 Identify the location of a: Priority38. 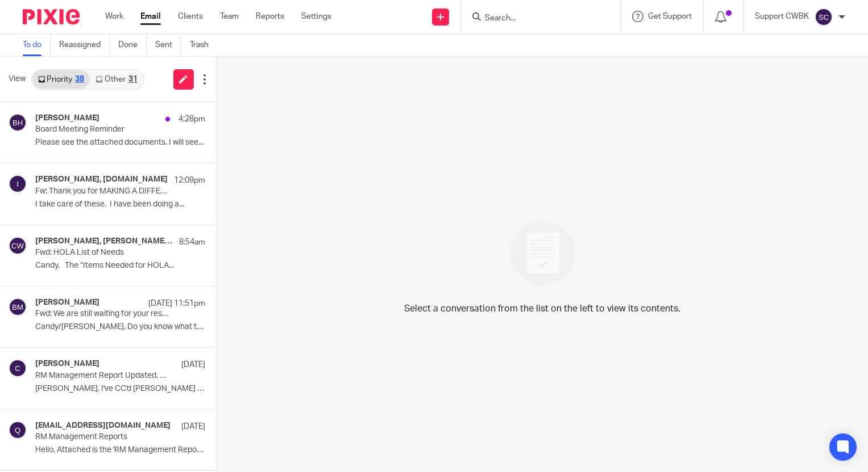
(61, 80).